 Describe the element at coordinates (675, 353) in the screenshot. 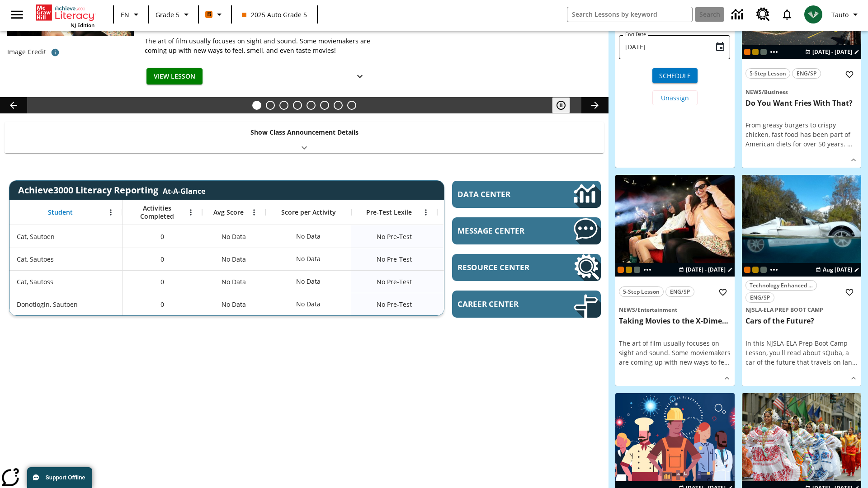

I see `p: The art of film usually focuses on sight and sound. Some moviemakers are coming up with new ways ...` at that location.